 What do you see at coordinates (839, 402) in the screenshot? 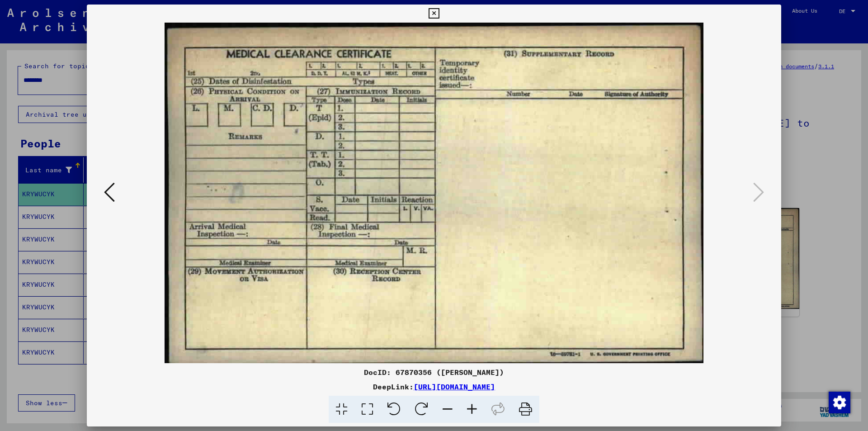
I see `div: Change consent` at bounding box center [839, 402].